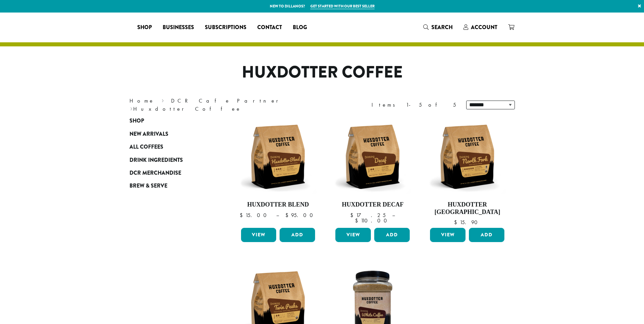  What do you see at coordinates (278, 157) in the screenshot?
I see `img: Huxdotter-Coffee-Huxdotter-Blend-12oz-Web.jpg` at bounding box center [278, 157].